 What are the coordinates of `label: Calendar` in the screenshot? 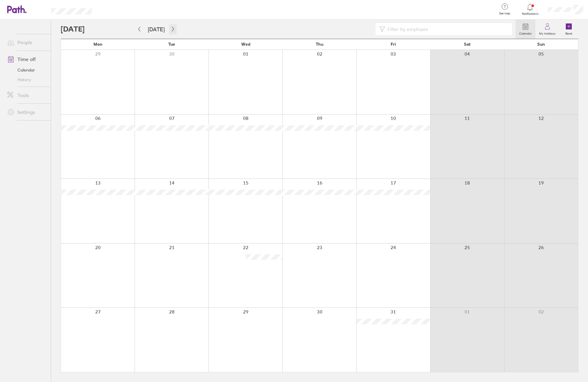 It's located at (526, 33).